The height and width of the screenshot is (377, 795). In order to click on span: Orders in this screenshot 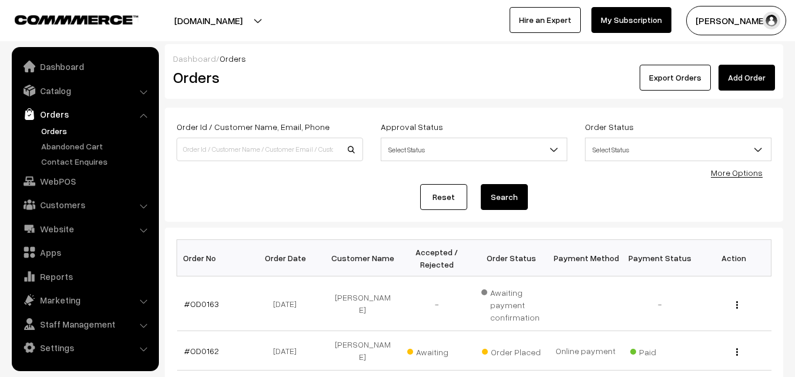, I will do `click(232, 58)`.